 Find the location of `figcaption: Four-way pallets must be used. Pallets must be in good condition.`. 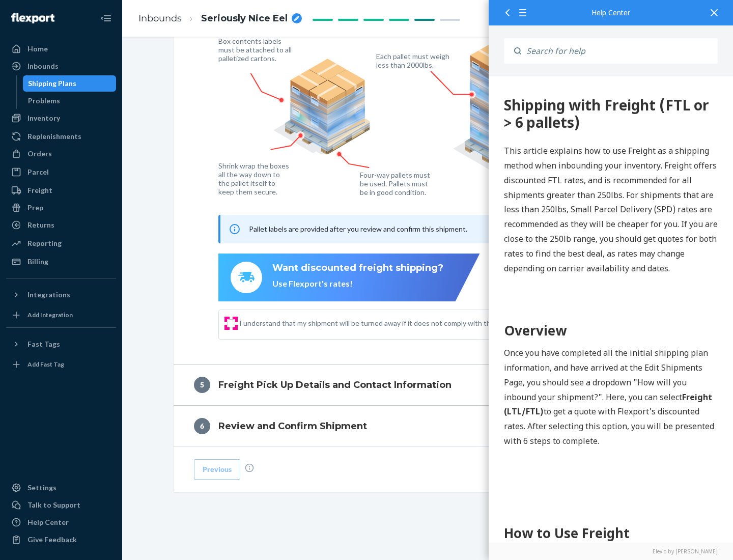

figcaption: Four-way pallets must be used. Pallets must be in good condition. is located at coordinates (395, 183).